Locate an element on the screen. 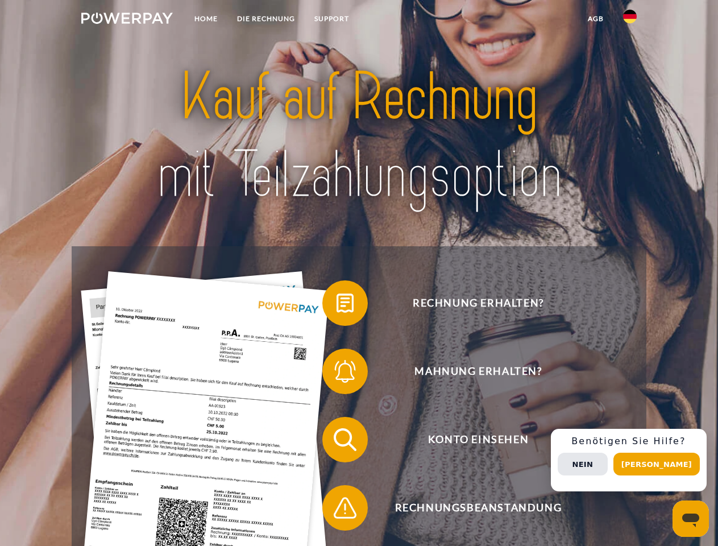 This screenshot has height=546, width=718. a: SUPPORT is located at coordinates (331, 19).